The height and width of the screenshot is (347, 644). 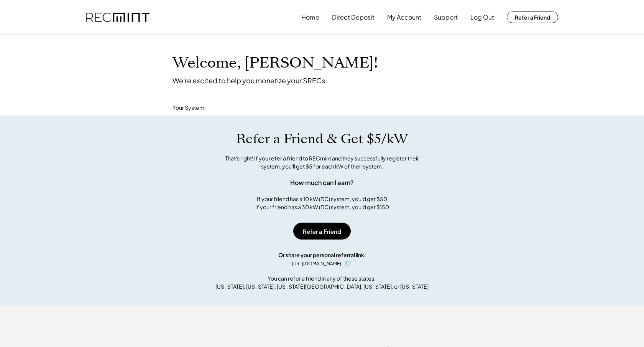 What do you see at coordinates (118, 17) in the screenshot?
I see `img: recmint-logotype%403x.png` at bounding box center [118, 17].